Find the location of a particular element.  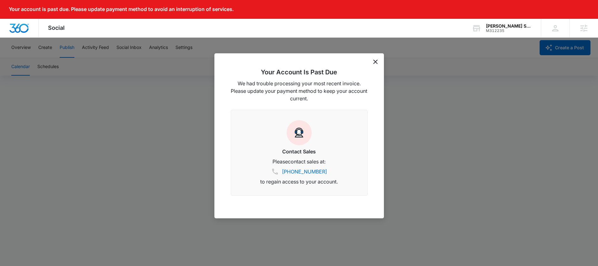

div: account id is located at coordinates (509, 31).